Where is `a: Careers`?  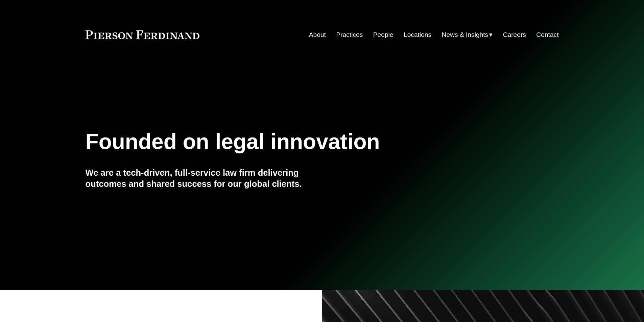 a: Careers is located at coordinates (514, 35).